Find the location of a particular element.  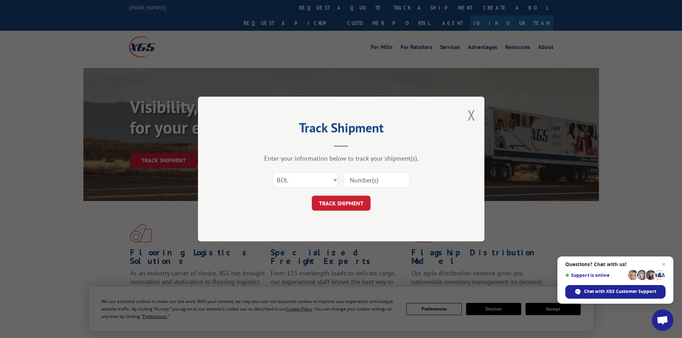

div: Open chat is located at coordinates (662, 320).